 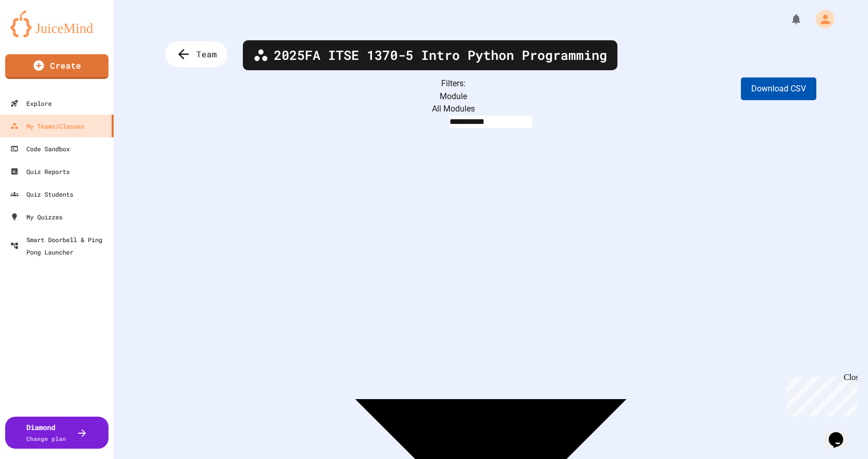 What do you see at coordinates (207, 55) in the screenshot?
I see `span: Team` at bounding box center [207, 55].